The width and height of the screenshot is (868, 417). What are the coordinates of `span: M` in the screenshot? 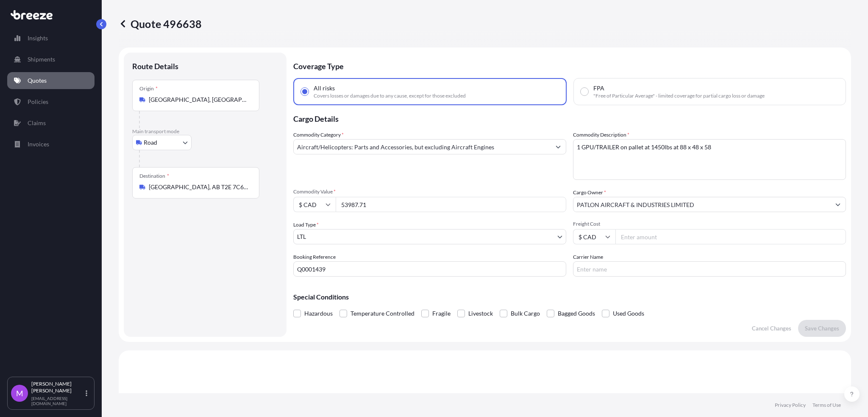 It's located at (19, 393).